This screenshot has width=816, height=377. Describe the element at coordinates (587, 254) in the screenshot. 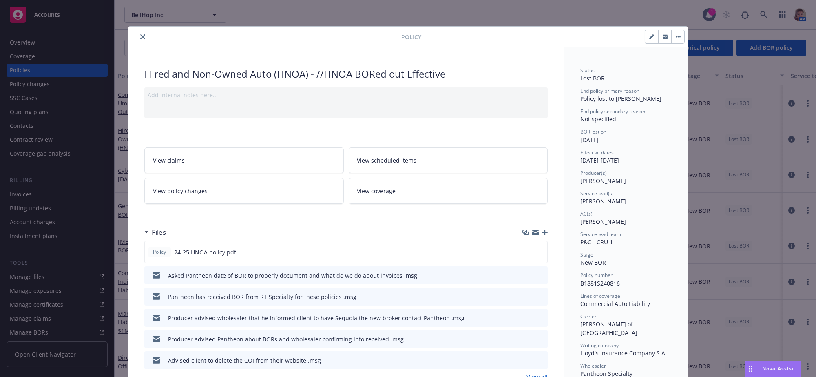

I see `span: Stage` at that location.